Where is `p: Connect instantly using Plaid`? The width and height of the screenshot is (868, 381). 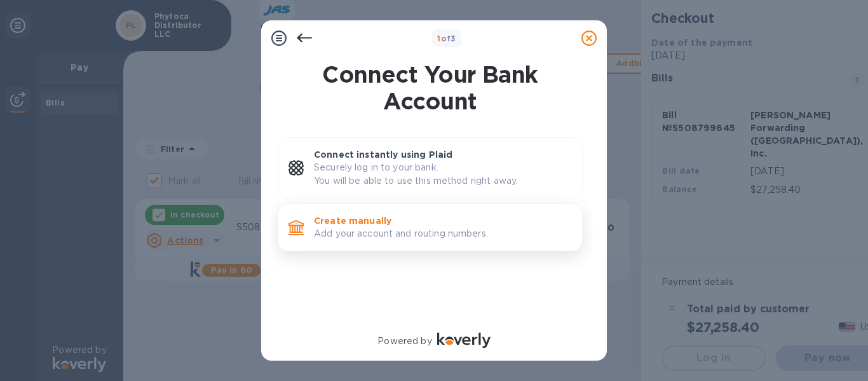 p: Connect instantly using Plaid is located at coordinates (443, 155).